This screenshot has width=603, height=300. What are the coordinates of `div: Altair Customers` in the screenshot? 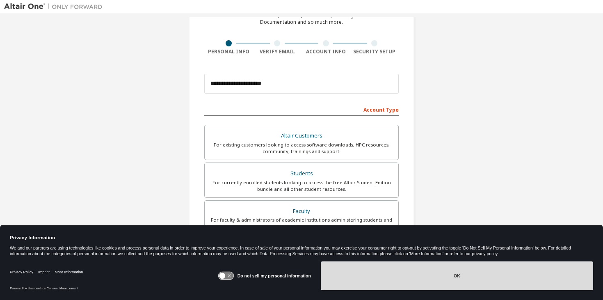 It's located at (301, 136).